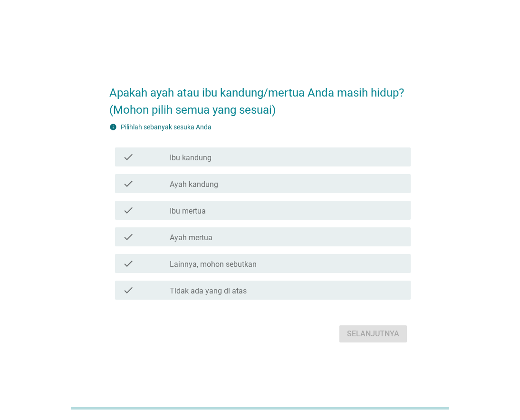  What do you see at coordinates (191, 158) in the screenshot?
I see `label: Ibu kandung` at bounding box center [191, 158].